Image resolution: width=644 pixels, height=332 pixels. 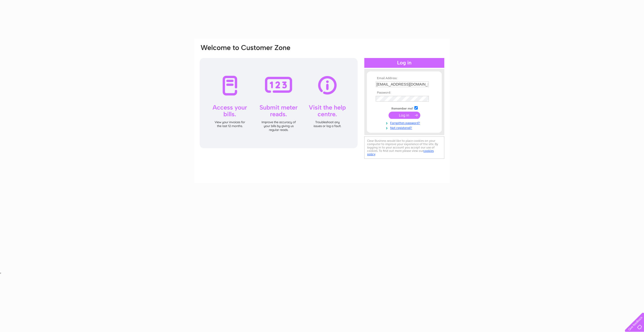 What do you see at coordinates (400, 152) in the screenshot?
I see `a: cookies policy` at bounding box center [400, 152].